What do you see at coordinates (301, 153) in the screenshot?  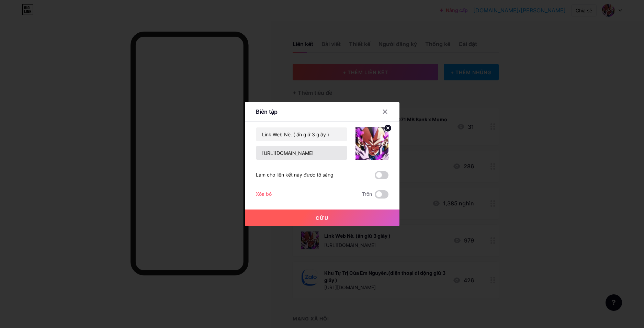 I see `input: URL` at bounding box center [301, 153].